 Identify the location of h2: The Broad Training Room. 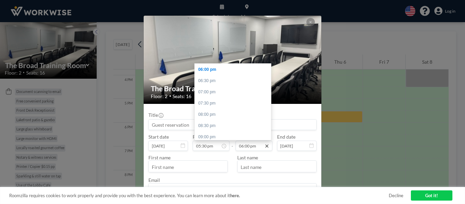
(233, 89).